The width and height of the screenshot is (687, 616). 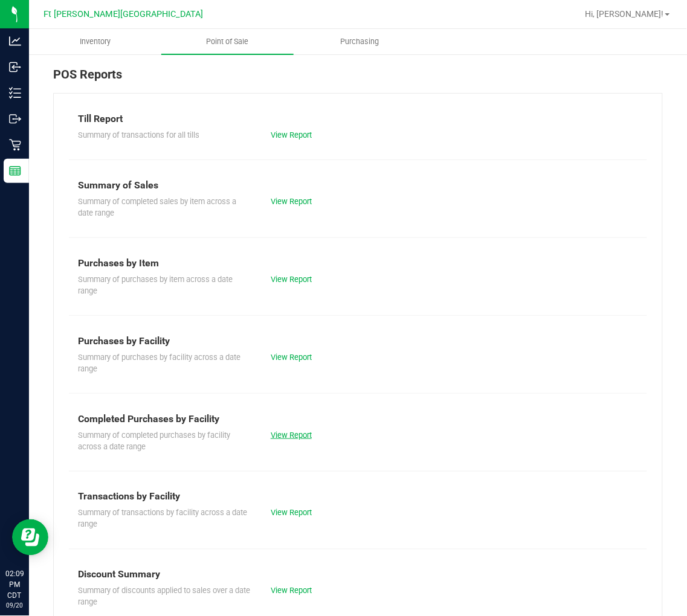 What do you see at coordinates (159, 363) in the screenshot?
I see `span: Summary of purchases by facility across a date range` at bounding box center [159, 363].